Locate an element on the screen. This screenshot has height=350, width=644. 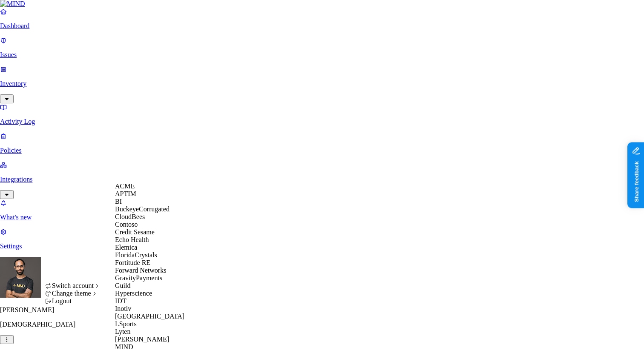
span: Fortitude RE is located at coordinates (133, 262).